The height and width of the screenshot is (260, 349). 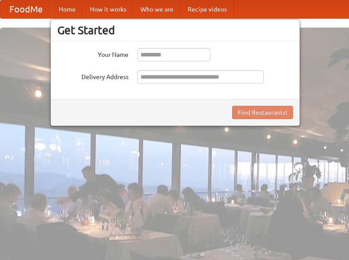 What do you see at coordinates (207, 9) in the screenshot?
I see `a: Recipe videos` at bounding box center [207, 9].